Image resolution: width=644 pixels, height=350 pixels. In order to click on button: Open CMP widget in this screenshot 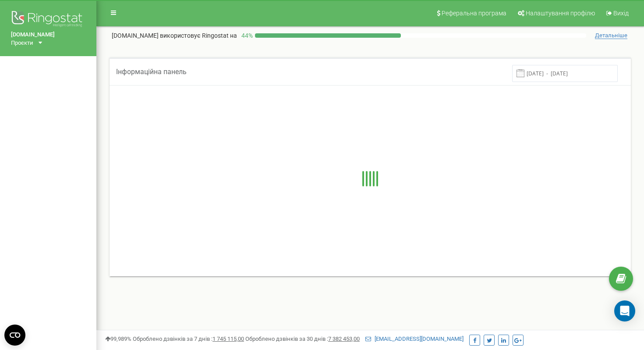, I will do `click(15, 335)`.